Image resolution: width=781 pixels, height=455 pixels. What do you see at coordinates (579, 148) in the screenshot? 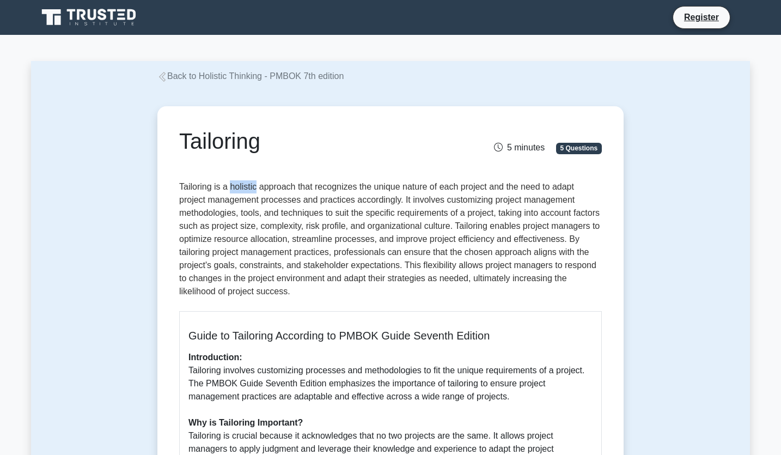
I see `span: 5 Questions` at bounding box center [579, 148].